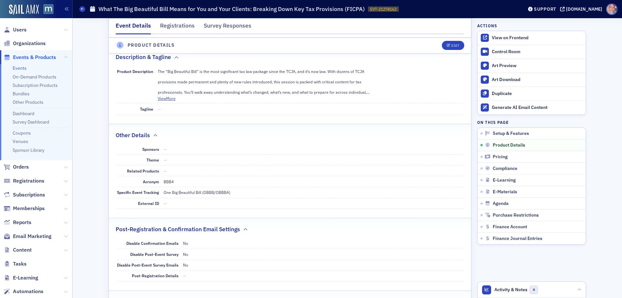 This screenshot has width=622, height=298. Describe the element at coordinates (537, 94) in the screenshot. I see `div: Duplicate` at that location.